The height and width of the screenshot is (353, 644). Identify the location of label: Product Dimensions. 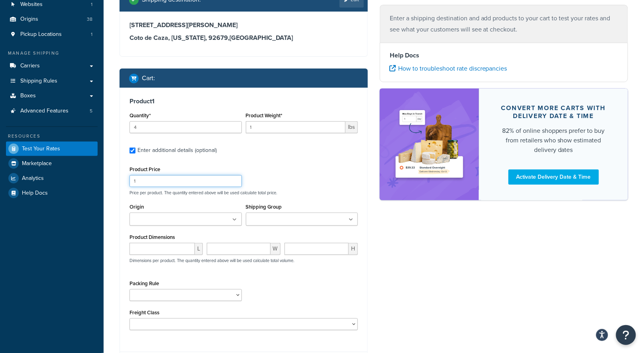
(152, 237).